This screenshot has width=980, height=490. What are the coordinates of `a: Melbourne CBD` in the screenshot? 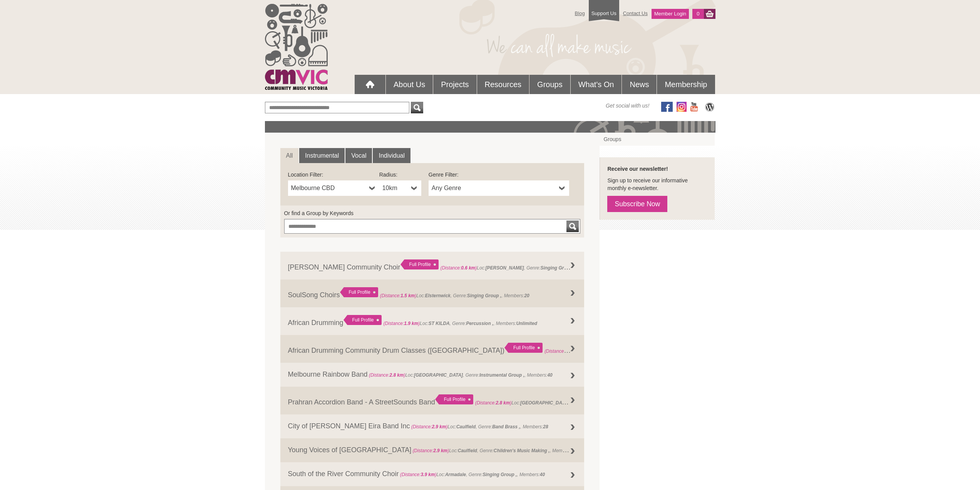 It's located at (333, 188).